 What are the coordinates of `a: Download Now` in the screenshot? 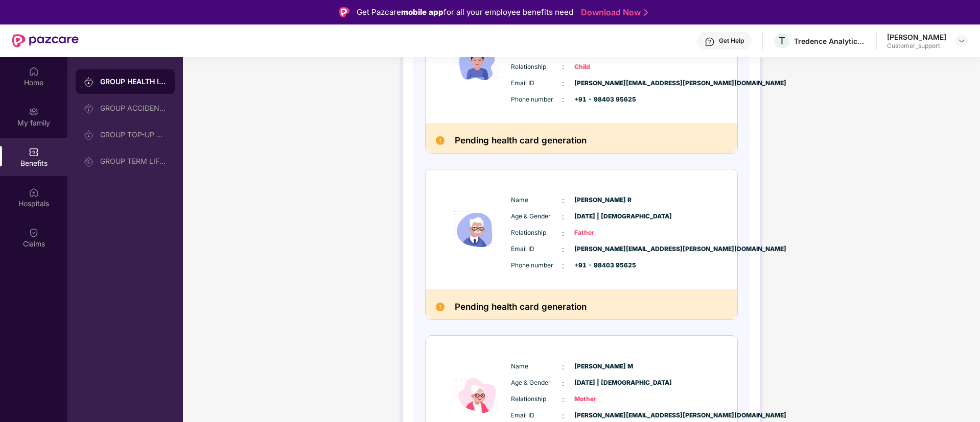 It's located at (612, 12).